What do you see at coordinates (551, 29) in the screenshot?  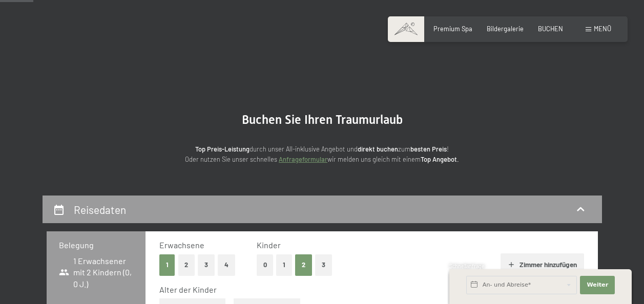 I see `span: BUCHEN` at bounding box center [551, 29].